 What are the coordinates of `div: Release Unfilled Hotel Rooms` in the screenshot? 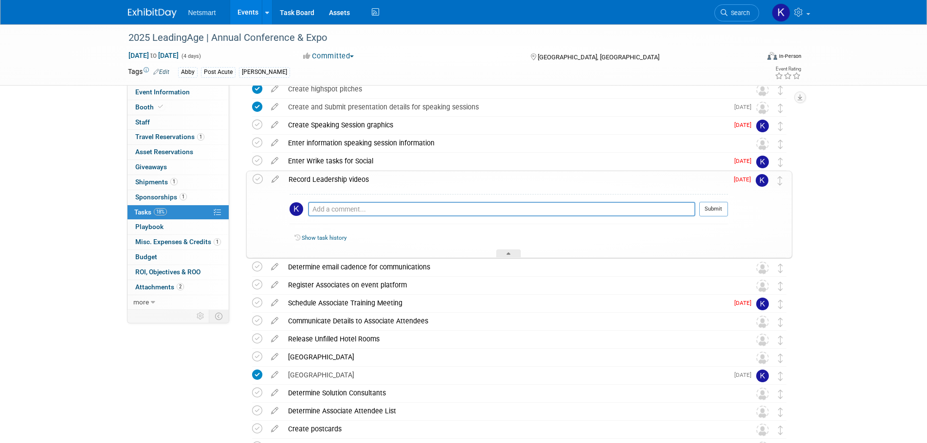 It's located at (510, 339).